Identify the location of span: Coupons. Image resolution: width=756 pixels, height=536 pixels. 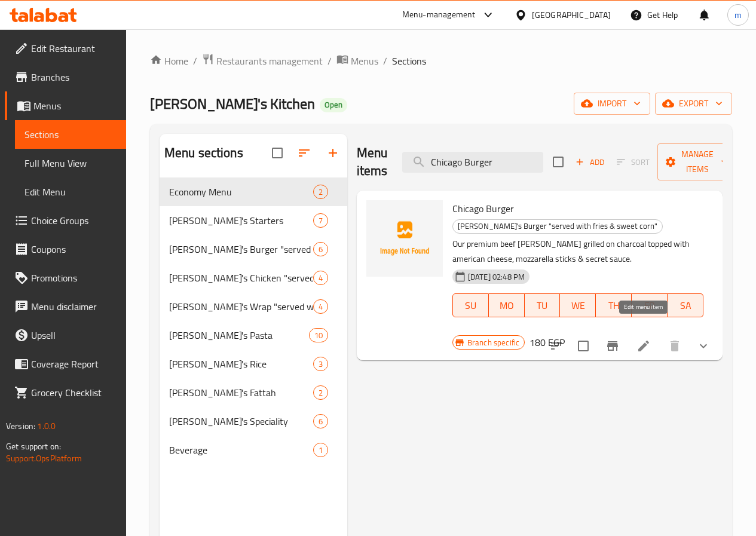
(74, 249).